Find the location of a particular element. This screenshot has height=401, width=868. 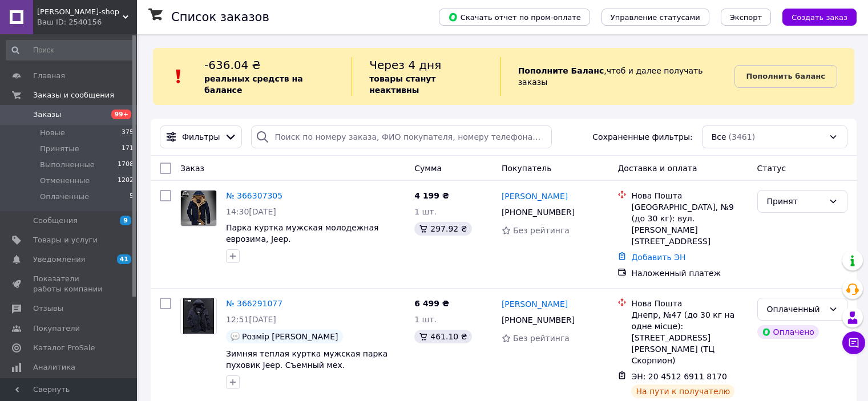

span: Покупатели is located at coordinates (56, 329).